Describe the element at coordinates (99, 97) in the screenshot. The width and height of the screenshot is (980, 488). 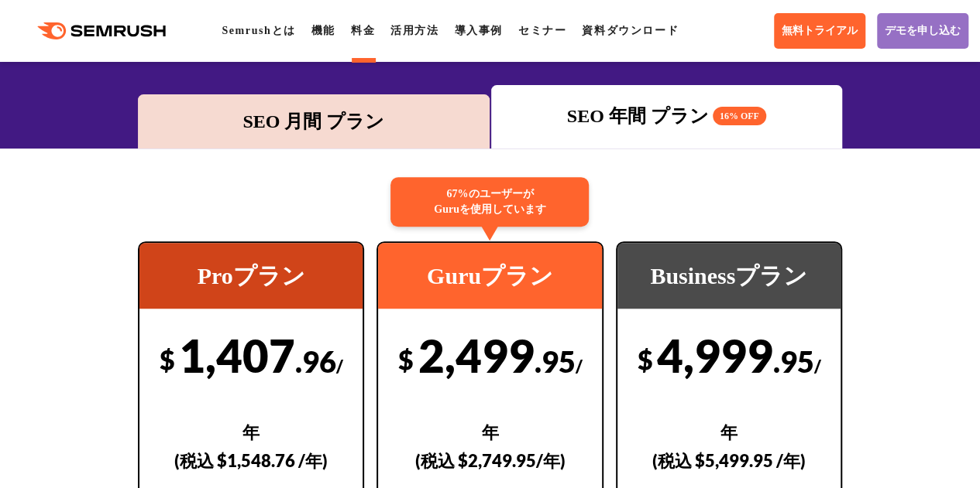
I see `div: ドメイン概要` at that location.